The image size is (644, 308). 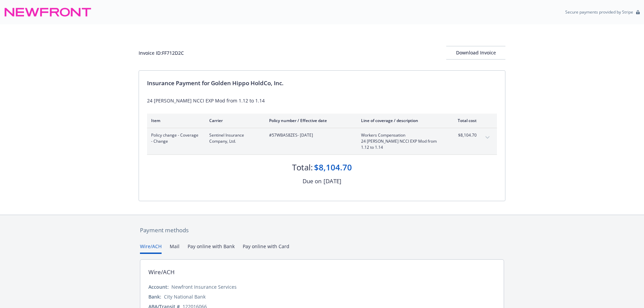 What do you see at coordinates (464, 135) in the screenshot?
I see `span: $8,104.70` at bounding box center [464, 135].